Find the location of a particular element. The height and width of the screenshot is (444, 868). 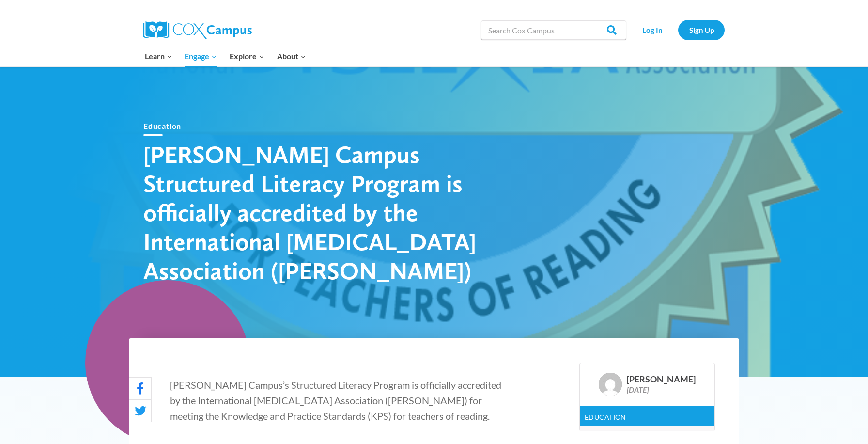

span: Learn is located at coordinates (158, 56).